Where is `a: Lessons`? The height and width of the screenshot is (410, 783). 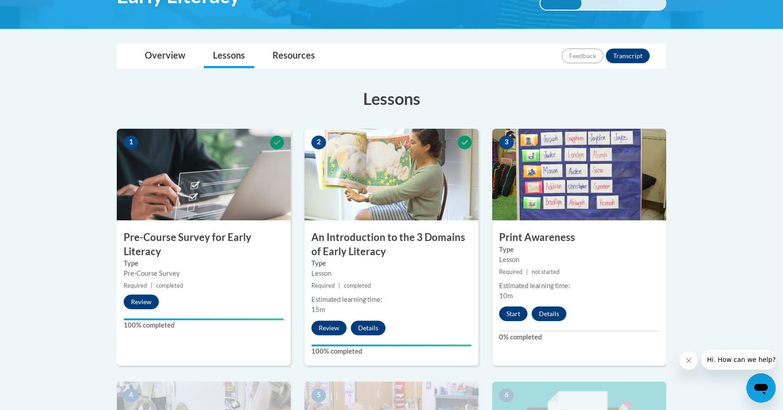 a: Lessons is located at coordinates (229, 56).